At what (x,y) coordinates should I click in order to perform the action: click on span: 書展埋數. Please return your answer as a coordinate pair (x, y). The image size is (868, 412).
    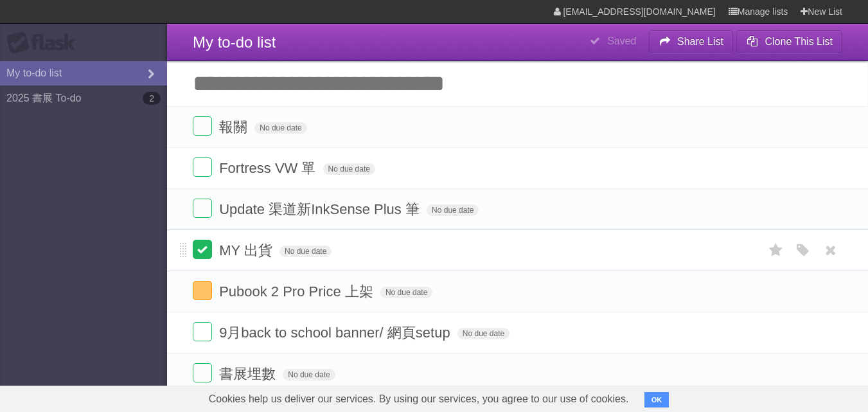
    Looking at the image, I should click on (249, 374).